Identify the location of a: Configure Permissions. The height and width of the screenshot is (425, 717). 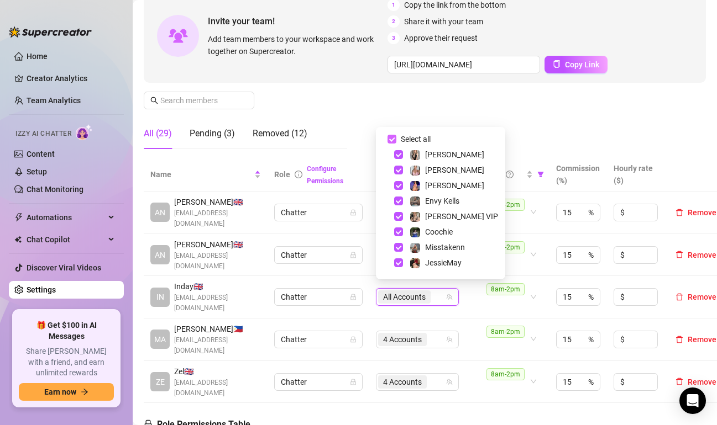
(325, 175).